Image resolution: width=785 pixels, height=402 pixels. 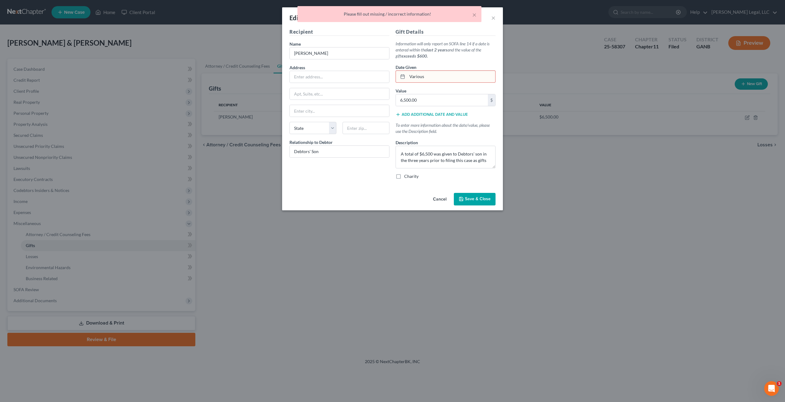 What do you see at coordinates (401, 91) in the screenshot?
I see `span: Value` at bounding box center [401, 91].